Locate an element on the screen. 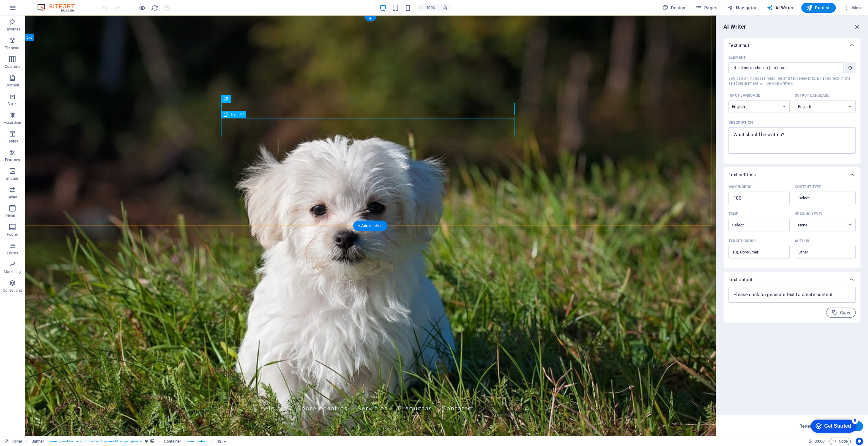 This screenshot has width=868, height=446. p: Target group is located at coordinates (742, 241).